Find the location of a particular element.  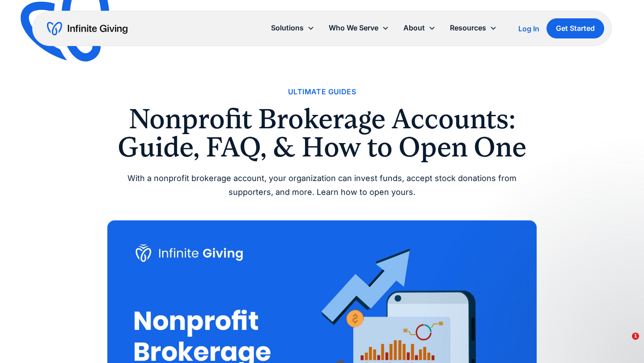

a: Ultimate Guides is located at coordinates (322, 92).